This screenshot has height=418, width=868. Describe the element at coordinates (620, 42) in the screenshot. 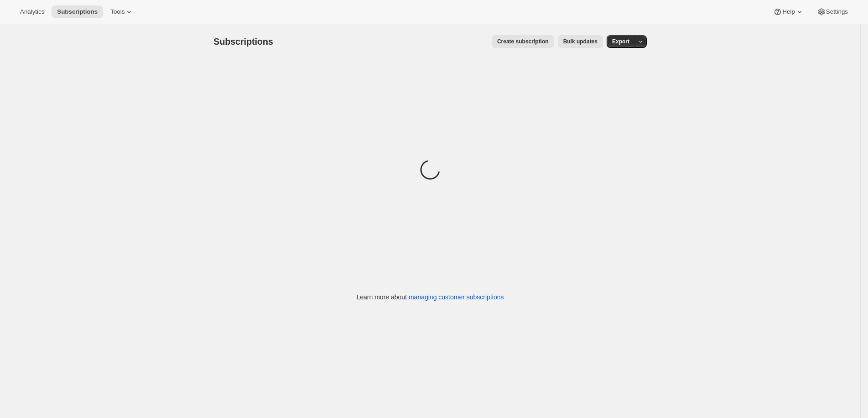

I see `span: Export` at that location.